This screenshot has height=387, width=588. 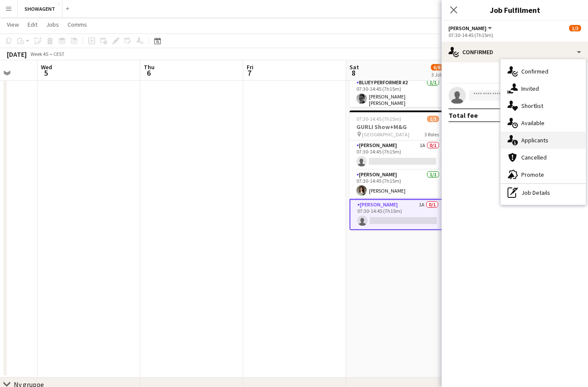 What do you see at coordinates (543, 106) in the screenshot?
I see `div: Shortlist` at bounding box center [543, 106].